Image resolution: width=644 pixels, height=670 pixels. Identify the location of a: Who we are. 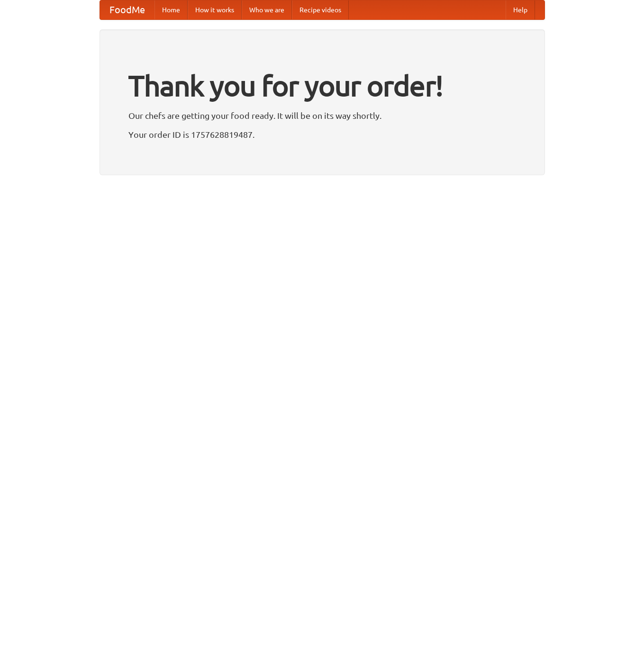
(267, 10).